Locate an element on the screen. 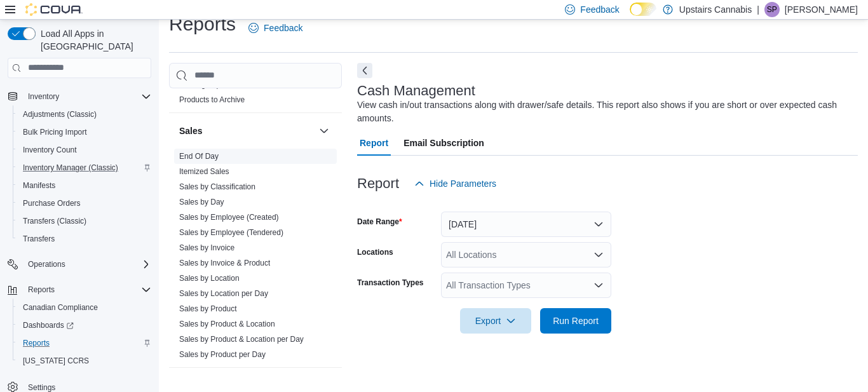 Image resolution: width=868 pixels, height=392 pixels. button: Export is located at coordinates (496, 321).